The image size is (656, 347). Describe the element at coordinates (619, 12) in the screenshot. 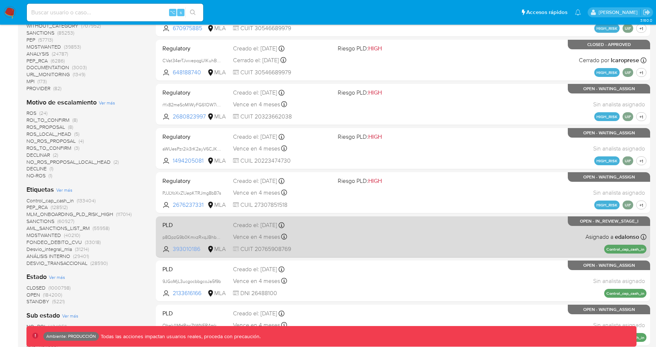

I see `p: maximiliano.farias@mercadolibre.com` at that location.